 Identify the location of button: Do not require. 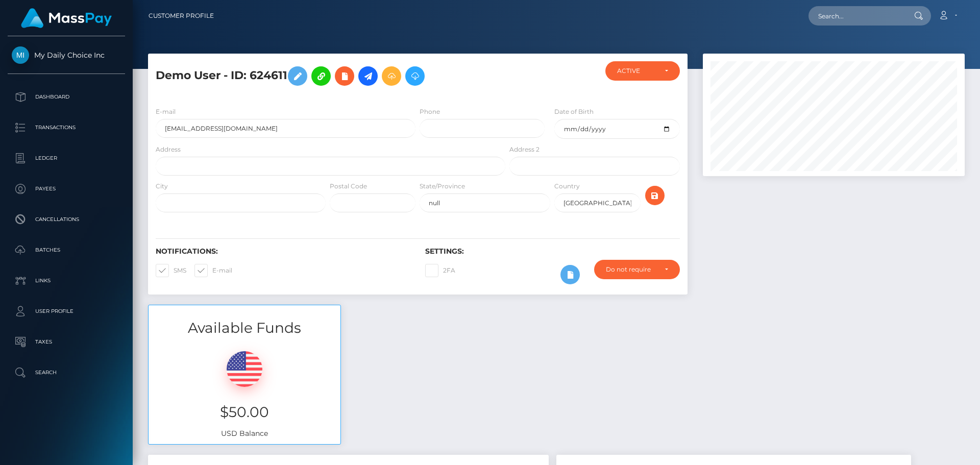
(637, 270).